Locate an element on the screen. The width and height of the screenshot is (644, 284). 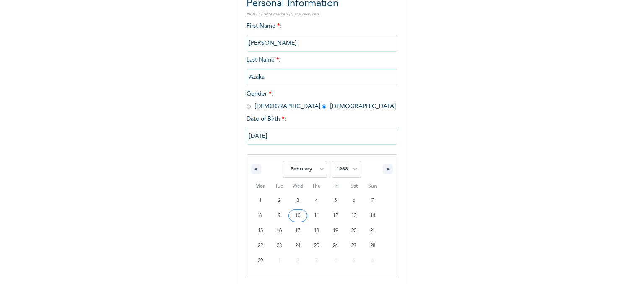
span: 24 is located at coordinates (298, 246).